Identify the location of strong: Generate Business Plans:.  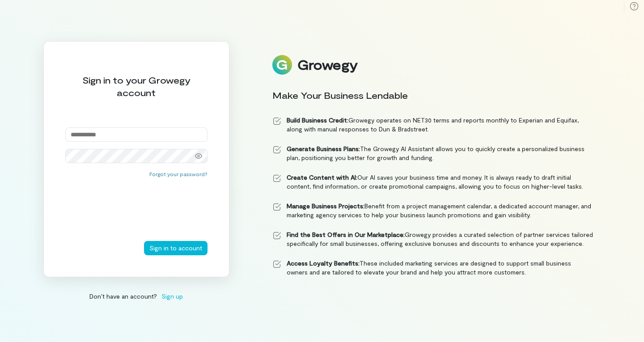
(323, 148).